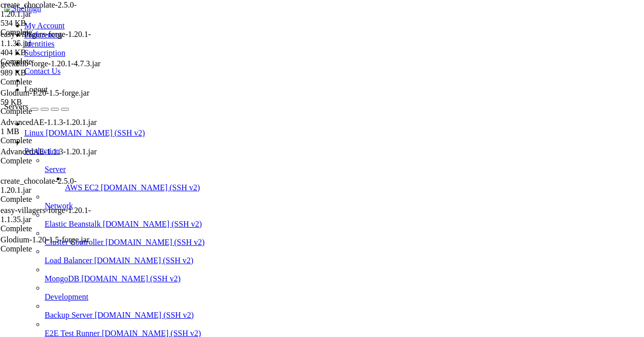 This screenshot has width=644, height=337. Describe the element at coordinates (51, 102) in the screenshot. I see `div: 59 KB` at that location.